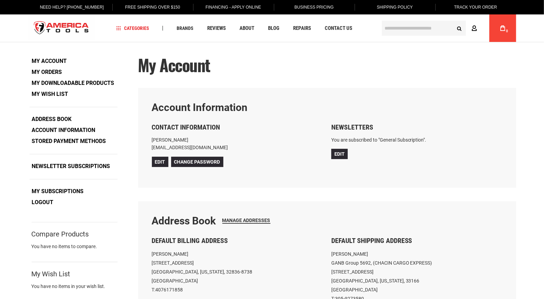 This screenshot has width=544, height=299. I want to click on button: Search, so click(460, 28).